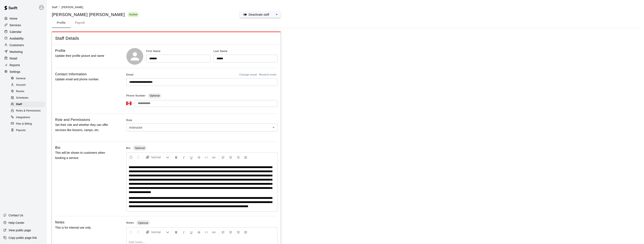  What do you see at coordinates (259, 14) in the screenshot?
I see `p: Deactivate staff` at bounding box center [259, 14].